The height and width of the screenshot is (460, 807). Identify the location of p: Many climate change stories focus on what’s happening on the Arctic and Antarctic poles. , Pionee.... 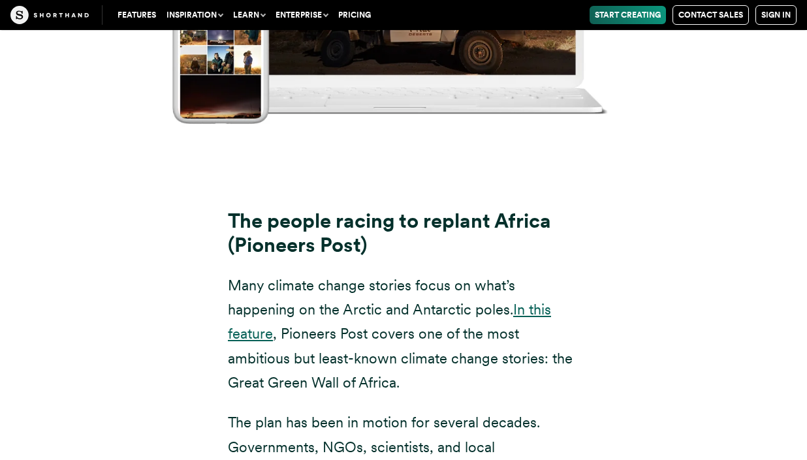
(403, 334).